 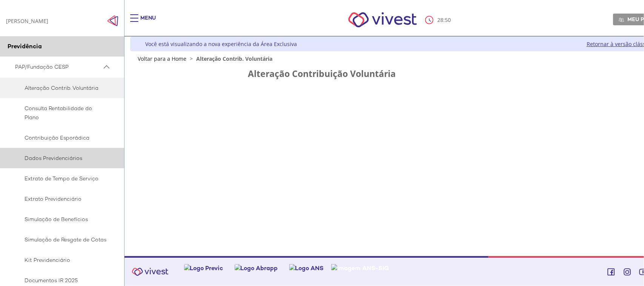 I want to click on span: Extrato de Tempo de Serviço, so click(x=61, y=178).